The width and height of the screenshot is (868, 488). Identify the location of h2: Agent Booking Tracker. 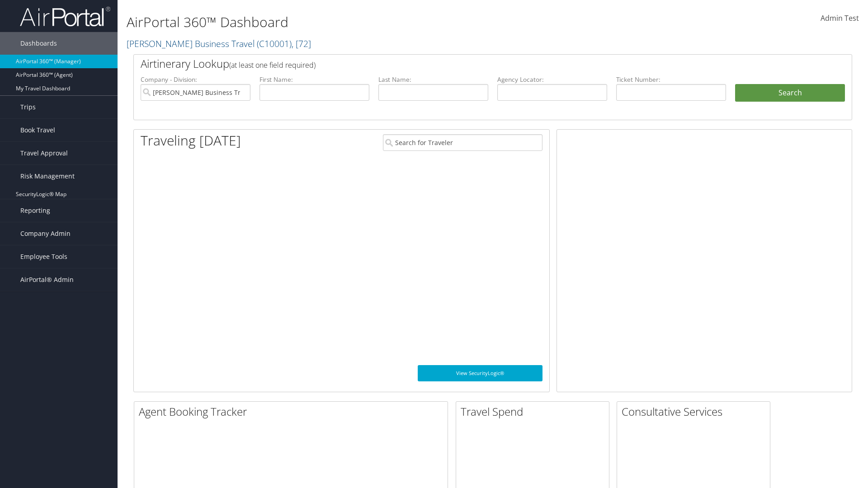
(293, 412).